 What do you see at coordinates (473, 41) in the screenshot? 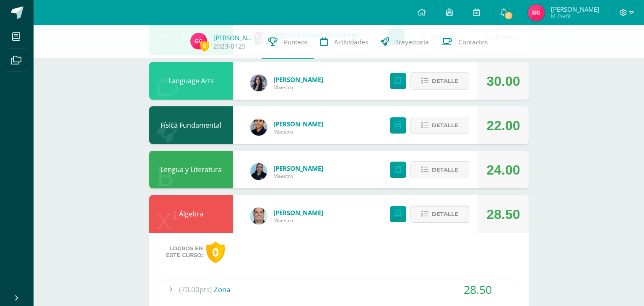
I see `span: Contactos` at bounding box center [473, 41].